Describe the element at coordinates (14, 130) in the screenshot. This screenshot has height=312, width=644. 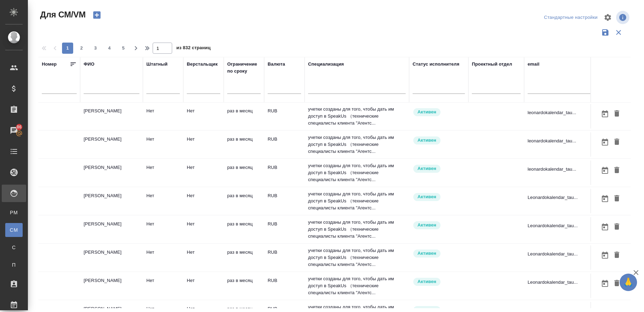
I see `a: 86` at that location.